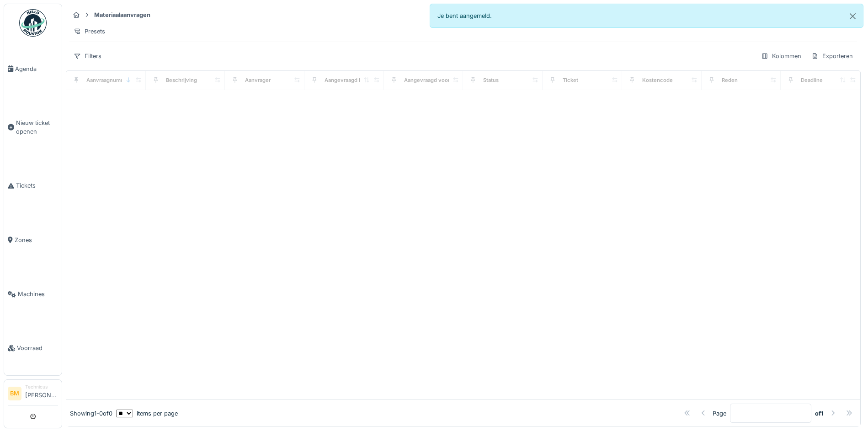 This screenshot has height=432, width=868. I want to click on div: Presets, so click(89, 31).